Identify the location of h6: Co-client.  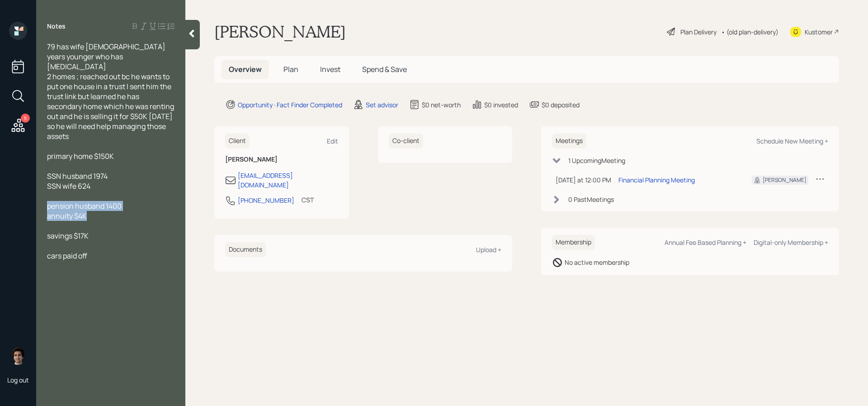
(406, 141).